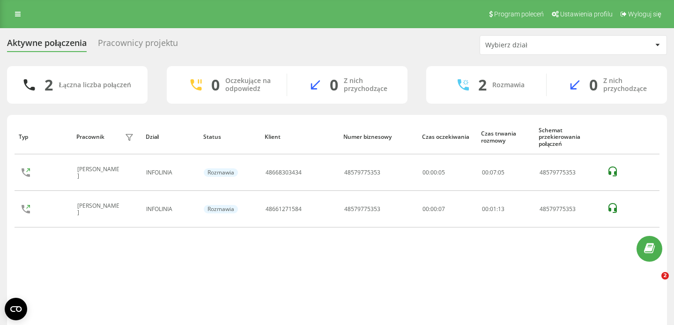  Describe the element at coordinates (587, 14) in the screenshot. I see `span: Ustawienia profilu` at that location.